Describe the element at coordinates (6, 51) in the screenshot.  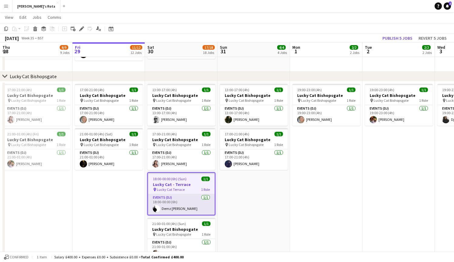
I see `span: 28` at that location.